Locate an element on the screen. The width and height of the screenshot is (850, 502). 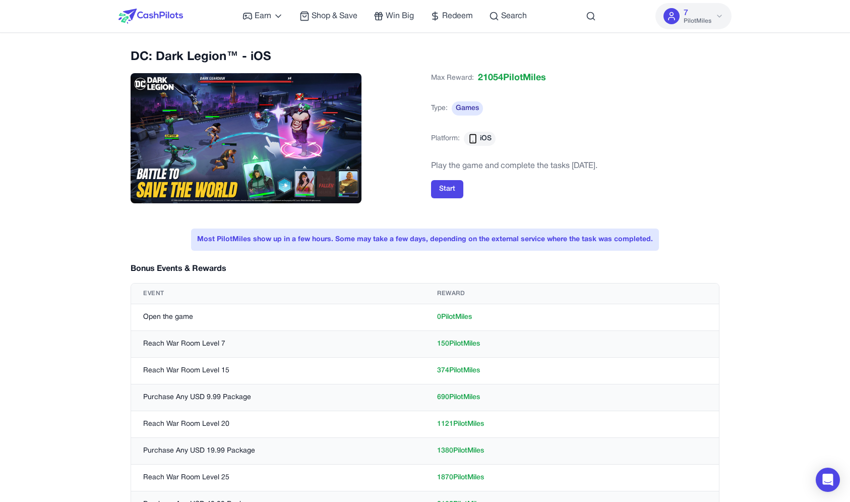
td: 690 PilotMiles is located at coordinates (572, 397).